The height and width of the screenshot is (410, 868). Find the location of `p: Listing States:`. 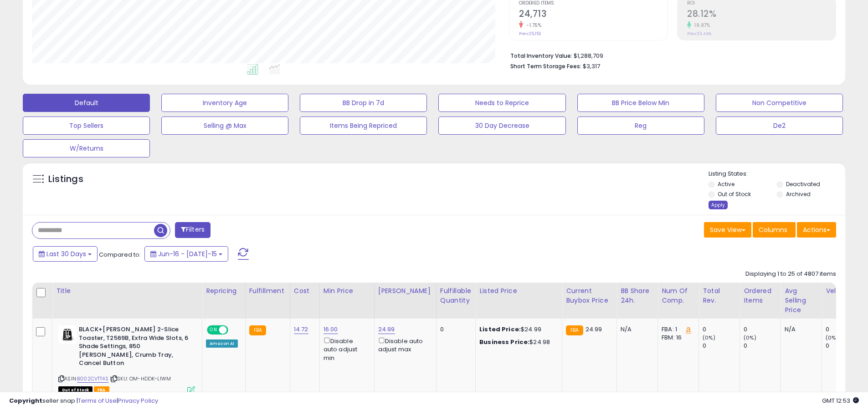

p: Listing States: is located at coordinates (776, 174).